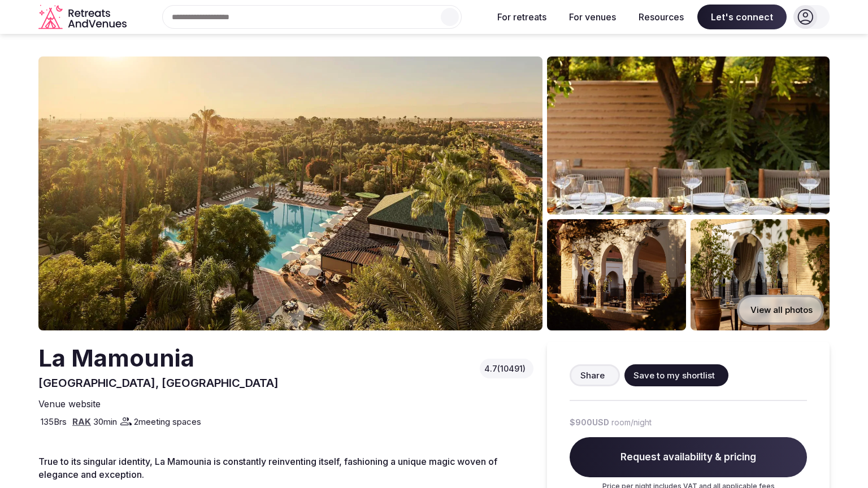 Image resolution: width=868 pixels, height=488 pixels. Describe the element at coordinates (268, 468) in the screenshot. I see `span: True to its singular identity, La Mamounia is constantly reinventing itself, fashioning a unique ...` at that location.